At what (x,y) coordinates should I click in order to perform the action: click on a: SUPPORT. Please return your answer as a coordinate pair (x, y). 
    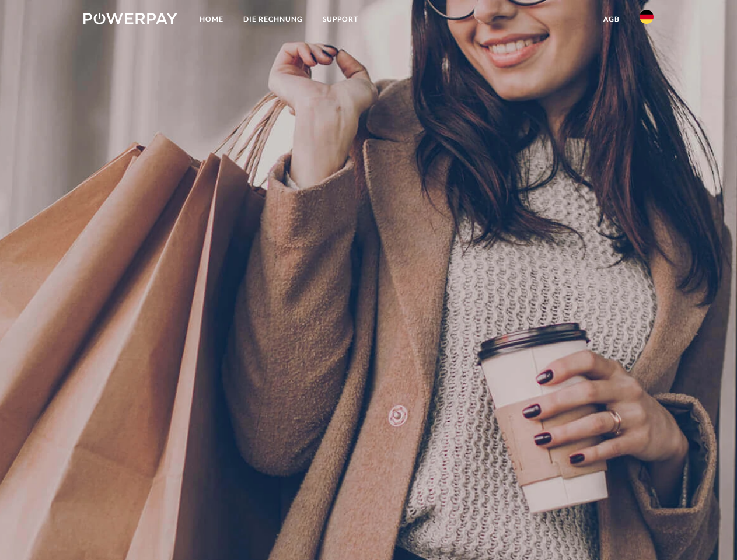
    Looking at the image, I should click on (340, 20).